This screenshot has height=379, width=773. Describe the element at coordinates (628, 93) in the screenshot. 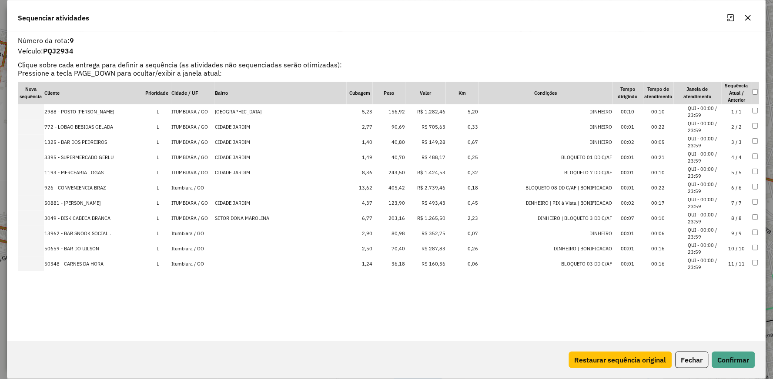

I see `th: Tempo dirigindo` at that location.